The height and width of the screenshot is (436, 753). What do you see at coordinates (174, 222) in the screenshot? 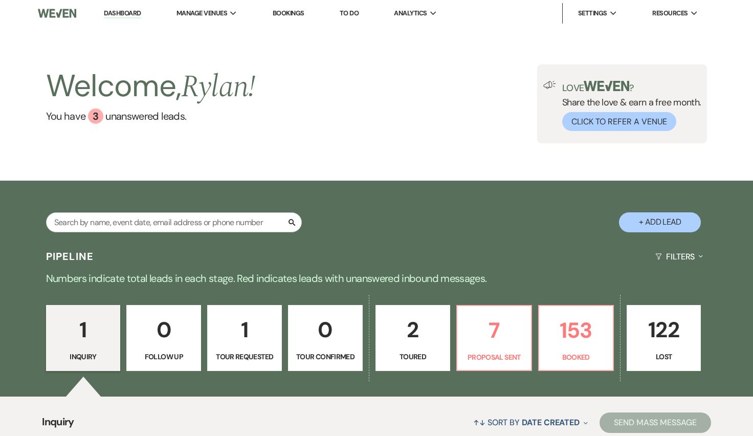
I see `input: Search by name, event date, email address or phone number` at bounding box center [174, 222].